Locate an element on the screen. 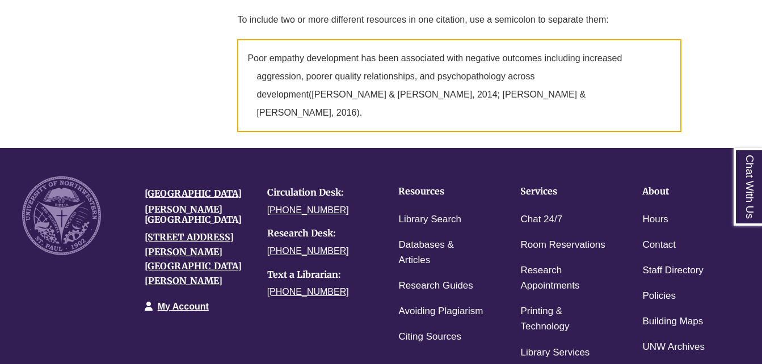 This screenshot has width=762, height=364. a: Research Appointments is located at coordinates (564, 279).